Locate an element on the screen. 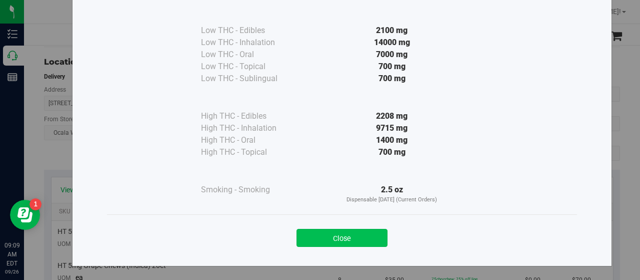 The width and height of the screenshot is (640, 280). div: High THC - Oral is located at coordinates (251, 140).